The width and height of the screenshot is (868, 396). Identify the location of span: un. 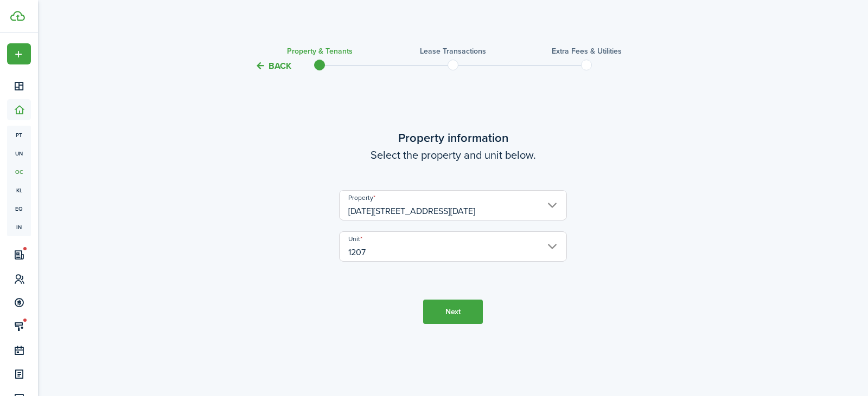
(19, 153).